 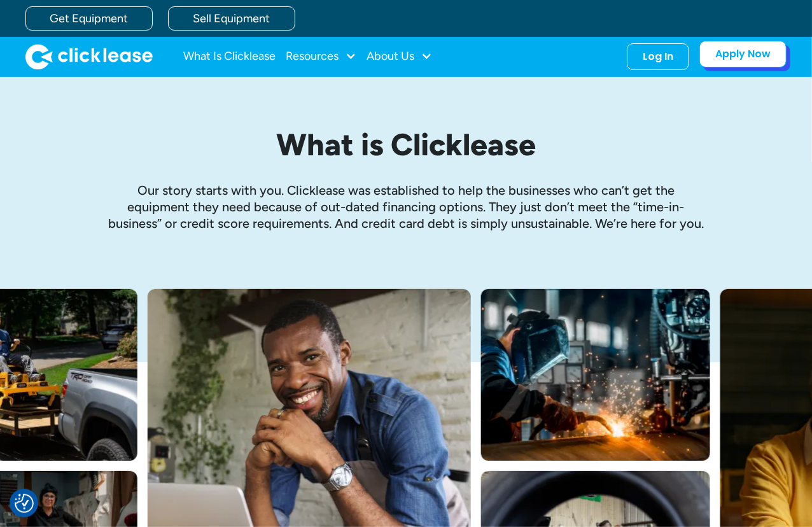 I want to click on div: Resources, so click(x=321, y=56).